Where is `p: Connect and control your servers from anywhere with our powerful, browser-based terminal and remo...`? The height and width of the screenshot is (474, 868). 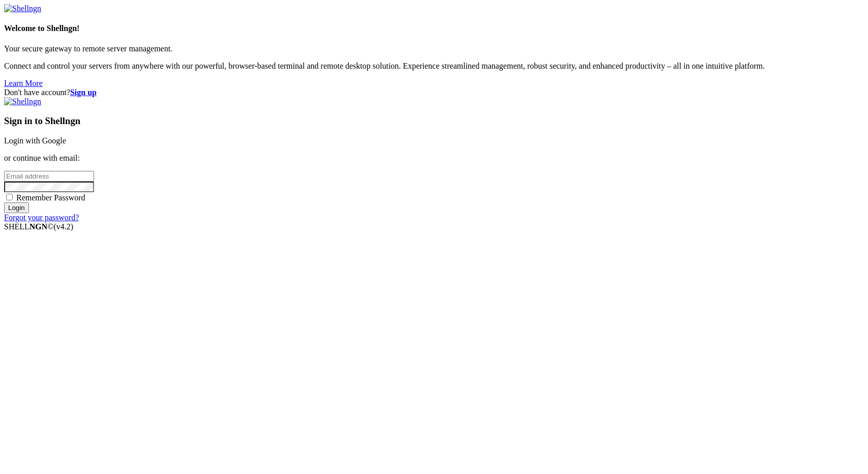
p: Connect and control your servers from anywhere with our powerful, browser-based terminal and remo... is located at coordinates (434, 66).